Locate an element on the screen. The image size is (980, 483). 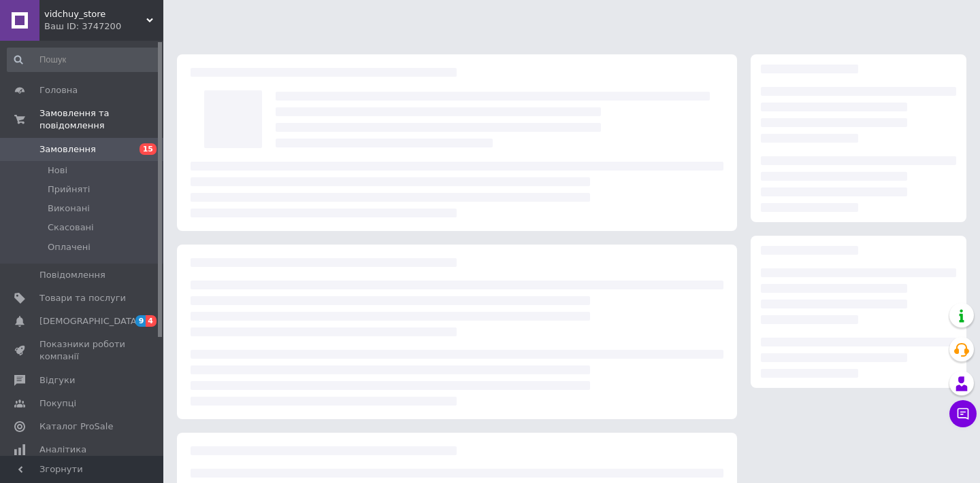
span: Замовлення is located at coordinates (67, 149).